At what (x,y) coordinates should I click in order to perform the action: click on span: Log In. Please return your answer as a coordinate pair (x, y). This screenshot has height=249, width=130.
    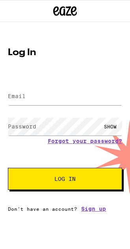
    Looking at the image, I should click on (65, 179).